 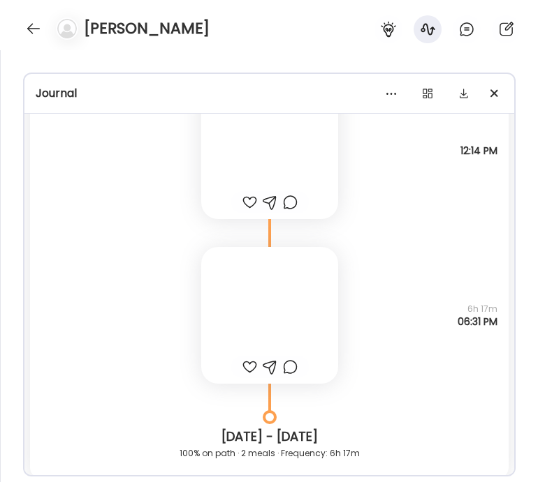 What do you see at coordinates (478, 151) in the screenshot?
I see `span: 12:14 PM` at bounding box center [478, 151].